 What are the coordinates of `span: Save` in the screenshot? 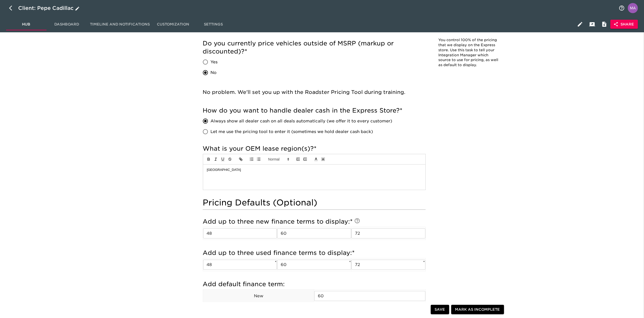 It's located at (440, 310).